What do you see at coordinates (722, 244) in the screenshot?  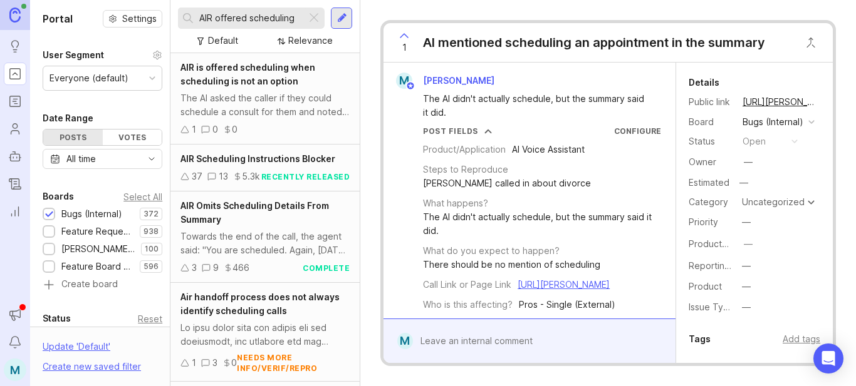 I see `label: ProductboardID` at bounding box center [722, 244].